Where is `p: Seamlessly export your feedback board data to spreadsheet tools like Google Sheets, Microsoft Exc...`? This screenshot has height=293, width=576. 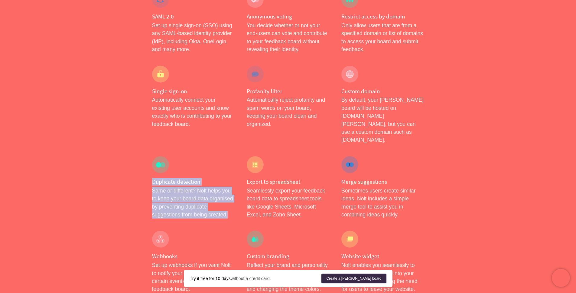 p: Seamlessly export your feedback board data to spreadsheet tools like Google Sheets, Microsoft Exc... is located at coordinates (288, 203).